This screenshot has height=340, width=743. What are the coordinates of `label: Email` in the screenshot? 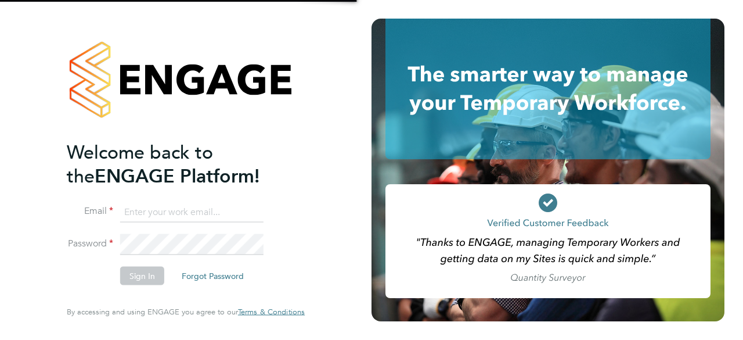 It's located at (90, 211).